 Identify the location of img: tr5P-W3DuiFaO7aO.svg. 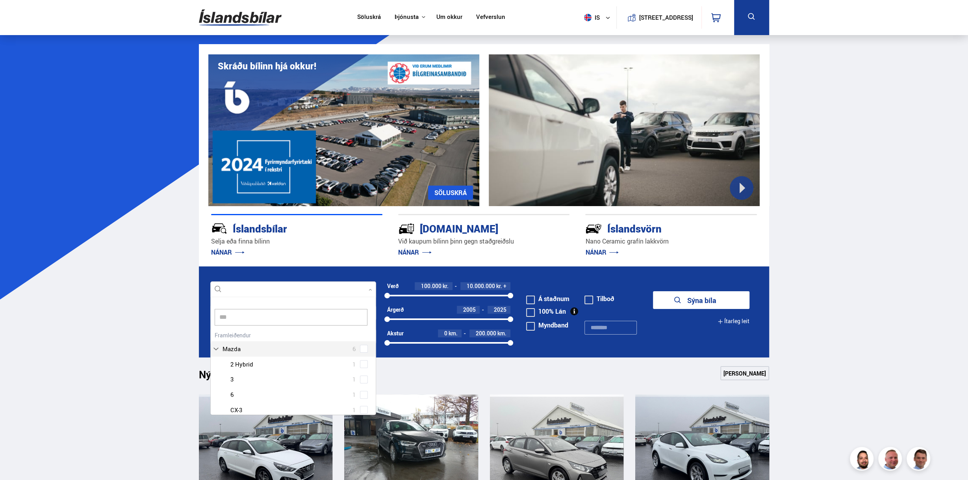
(407, 228).